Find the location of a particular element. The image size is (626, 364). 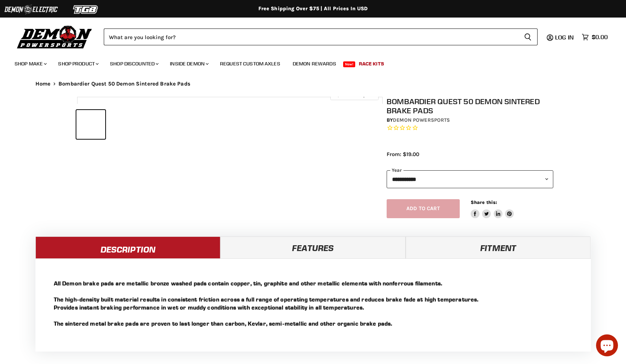

span: Bombardier Quest 50 Demon Sintered Brake Pads is located at coordinates (124, 84).